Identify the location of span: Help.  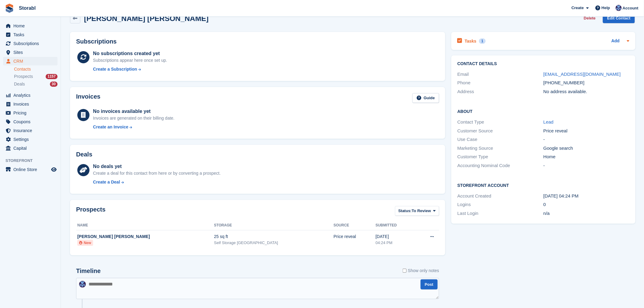
(606, 8).